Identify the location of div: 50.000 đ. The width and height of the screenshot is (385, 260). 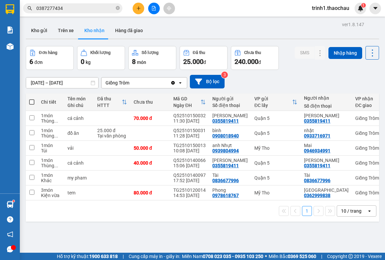
(150, 148).